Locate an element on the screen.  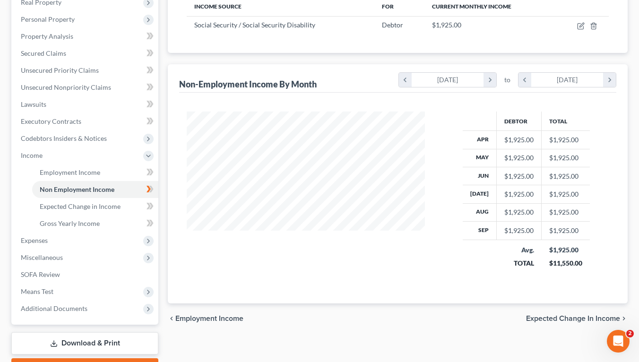
a: Expected Change in Income is located at coordinates (95, 207).